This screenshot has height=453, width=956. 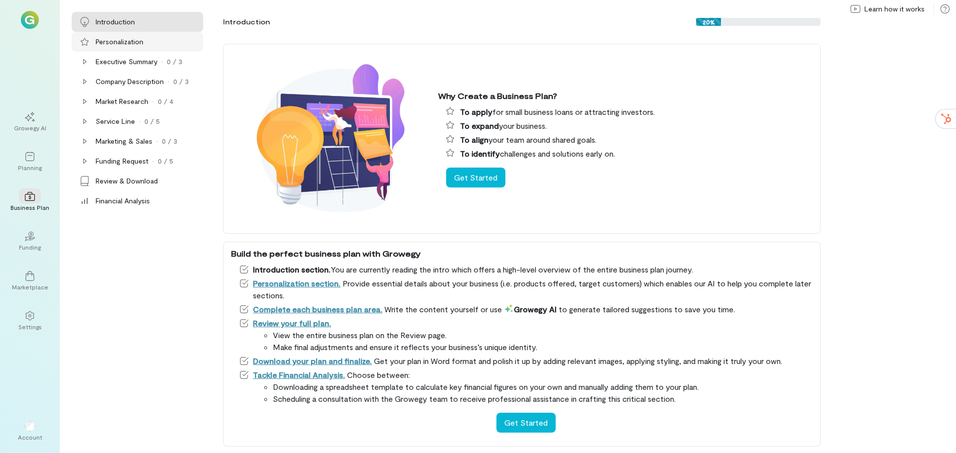 I want to click on li: Make final adjustments and ensure it reflects your business’s unique identity., so click(x=543, y=347).